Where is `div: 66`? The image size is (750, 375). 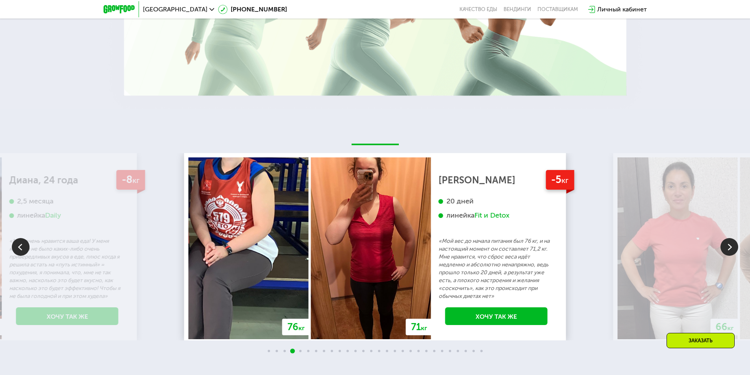 div: 66 is located at coordinates (725, 327).